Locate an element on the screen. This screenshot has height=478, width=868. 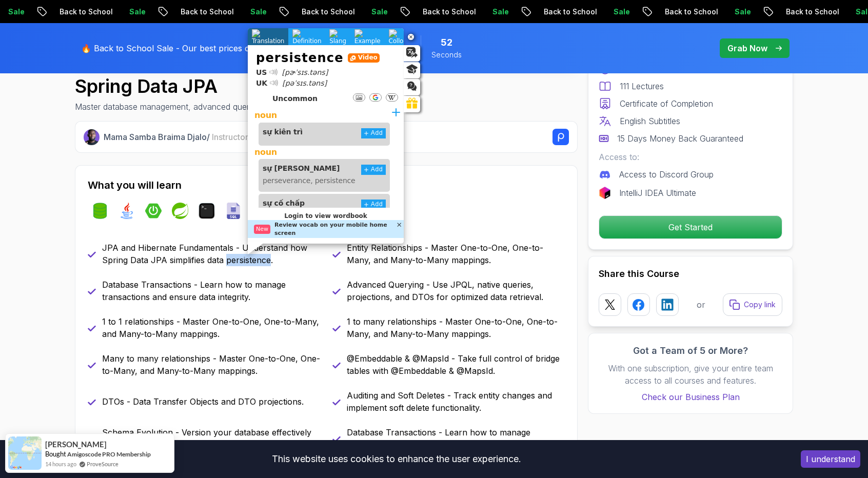
h3: Got a Team of 5 or More? is located at coordinates (690, 351).